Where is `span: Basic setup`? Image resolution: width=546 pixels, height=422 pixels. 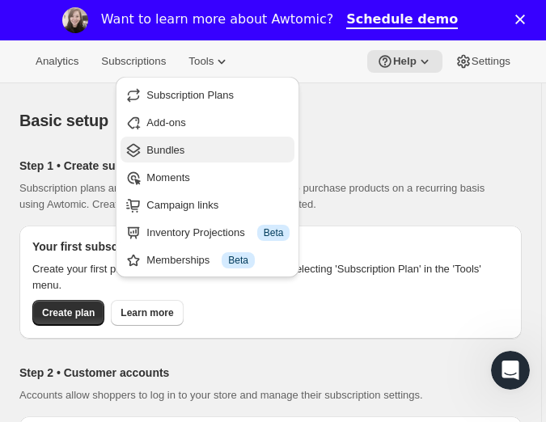 span: Basic setup is located at coordinates (64, 120).